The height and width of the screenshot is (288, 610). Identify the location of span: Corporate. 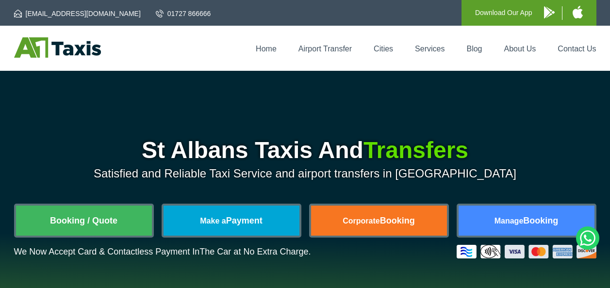
(361, 221).